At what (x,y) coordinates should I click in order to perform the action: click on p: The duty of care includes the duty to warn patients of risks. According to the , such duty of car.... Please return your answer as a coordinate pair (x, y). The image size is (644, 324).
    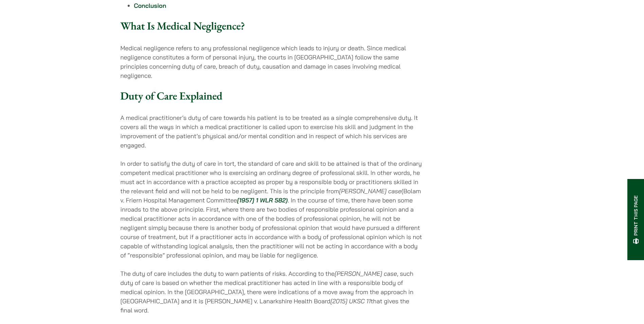
    Looking at the image, I should click on (271, 292).